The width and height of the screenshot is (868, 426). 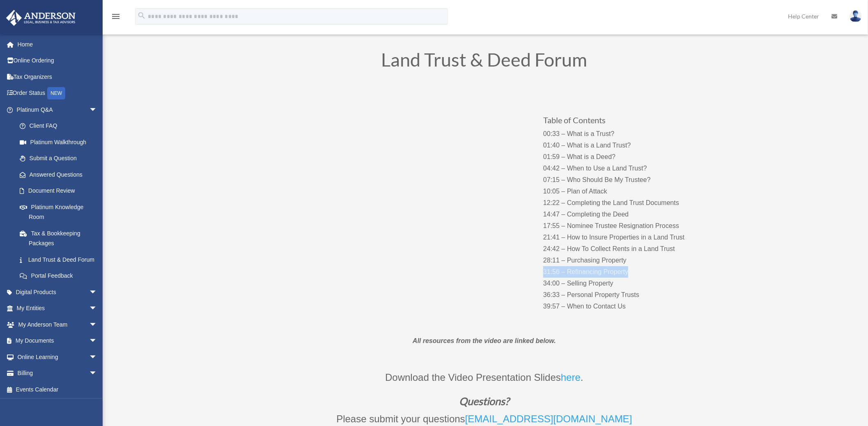 What do you see at coordinates (41, 17) in the screenshot?
I see `img: Anderson Advisors Platinum Portal` at bounding box center [41, 17].